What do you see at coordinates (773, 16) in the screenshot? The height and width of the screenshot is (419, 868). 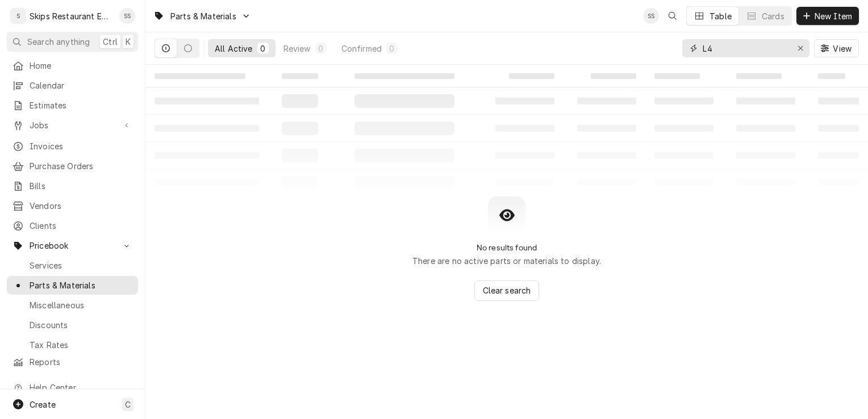 I see `div: Cards` at bounding box center [773, 16].